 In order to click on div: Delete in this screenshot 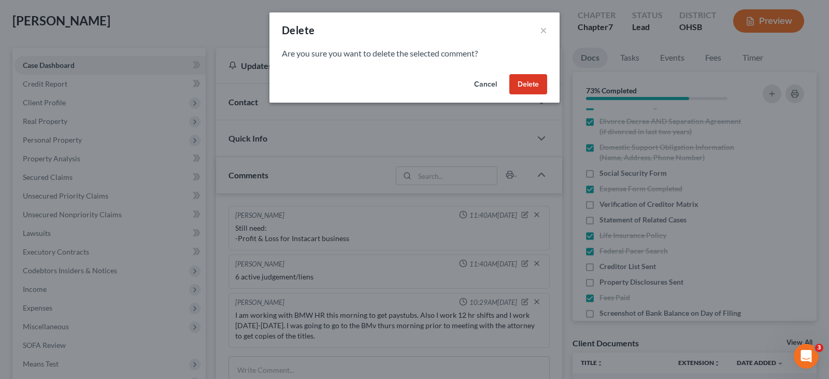, I will do `click(298, 30)`.